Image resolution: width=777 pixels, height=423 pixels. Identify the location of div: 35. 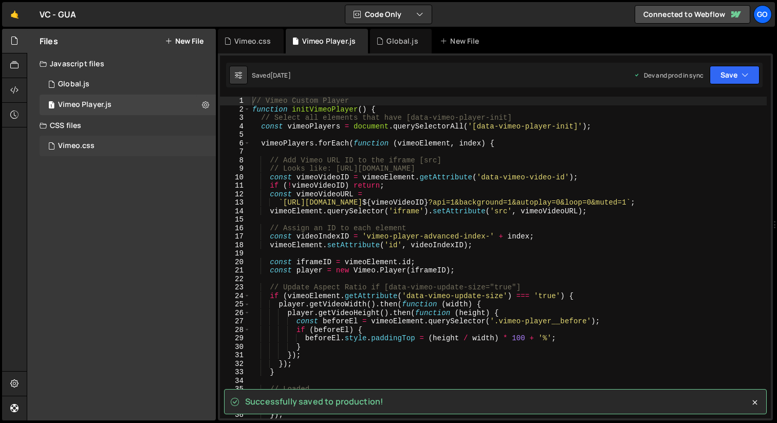
(235, 389).